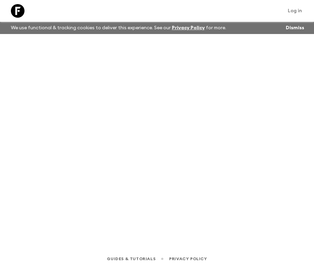 The width and height of the screenshot is (314, 268). Describe the element at coordinates (131, 259) in the screenshot. I see `a: Guides & Tutorials` at that location.